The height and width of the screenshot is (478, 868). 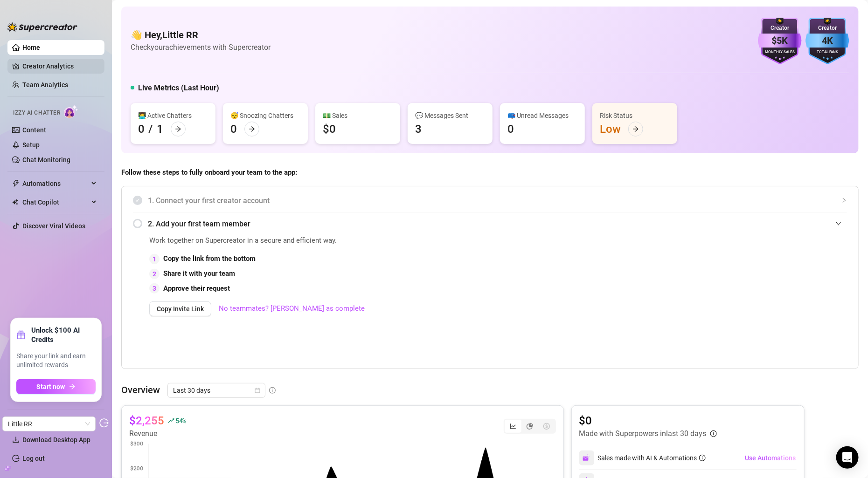 I want to click on div: 2. Add your first team member, so click(x=490, y=224).